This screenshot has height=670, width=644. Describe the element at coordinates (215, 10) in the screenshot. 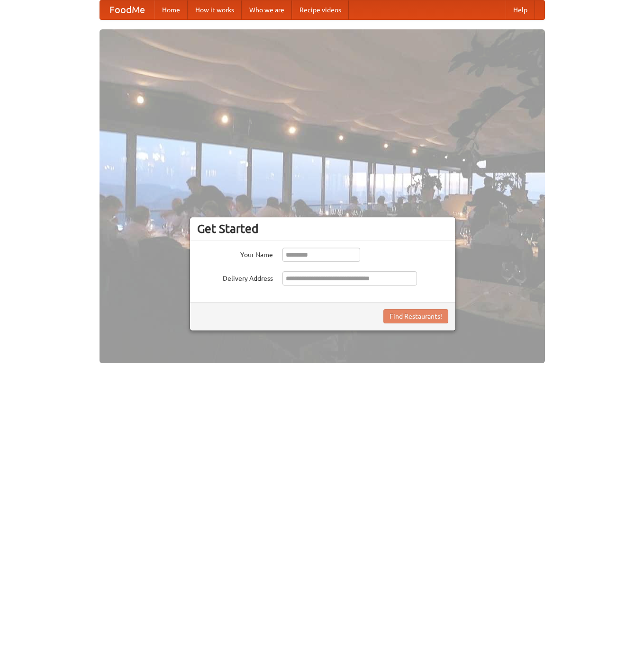

I see `a: How it works` at that location.